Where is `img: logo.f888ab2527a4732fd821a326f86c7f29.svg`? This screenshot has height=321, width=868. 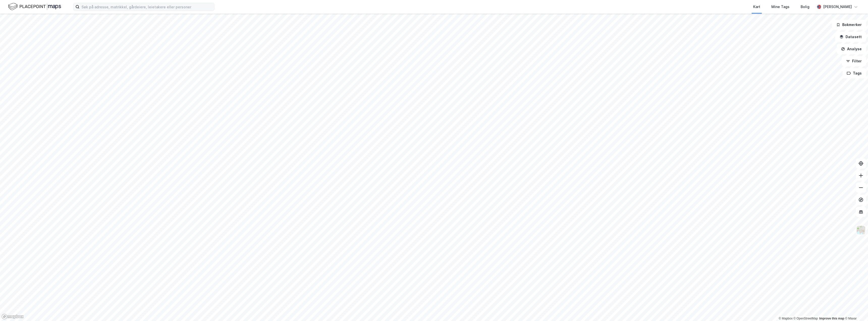 img: logo.f888ab2527a4732fd821a326f86c7f29.svg is located at coordinates (34, 7).